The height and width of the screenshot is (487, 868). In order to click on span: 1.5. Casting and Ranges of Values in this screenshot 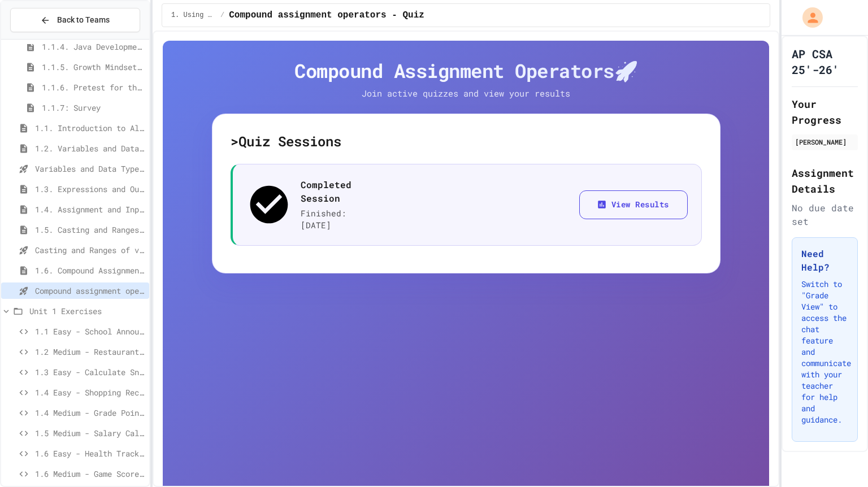, I will do `click(89, 230)`.